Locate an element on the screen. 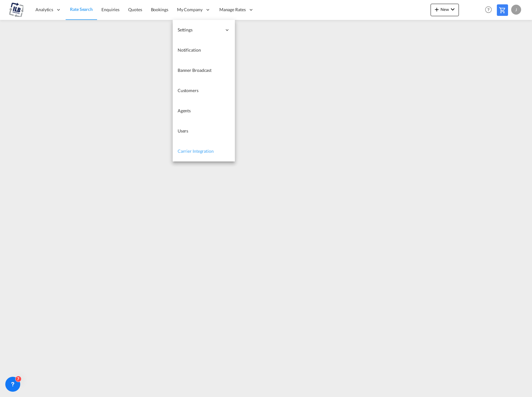 The height and width of the screenshot is (397, 532). span: Analytics is located at coordinates (44, 10).